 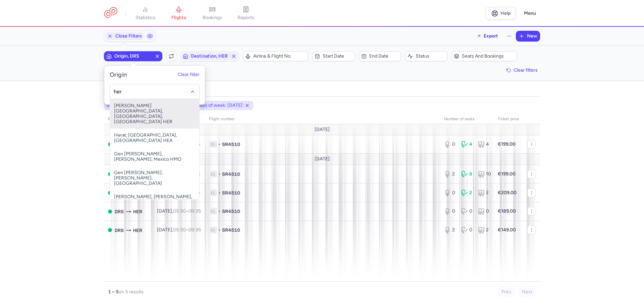 What do you see at coordinates (528, 36) in the screenshot?
I see `button: New` at bounding box center [528, 36].